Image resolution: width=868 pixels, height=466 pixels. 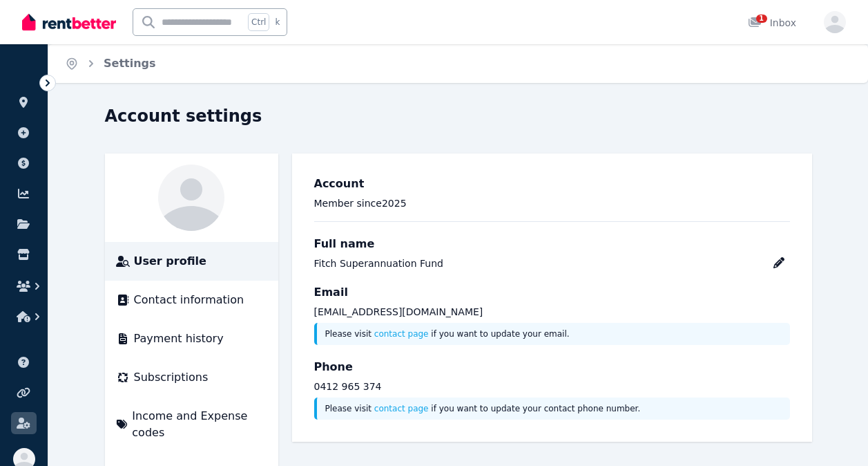 What do you see at coordinates (553, 333) in the screenshot?
I see `p: Please visit if you want to update your email.` at bounding box center [553, 333].